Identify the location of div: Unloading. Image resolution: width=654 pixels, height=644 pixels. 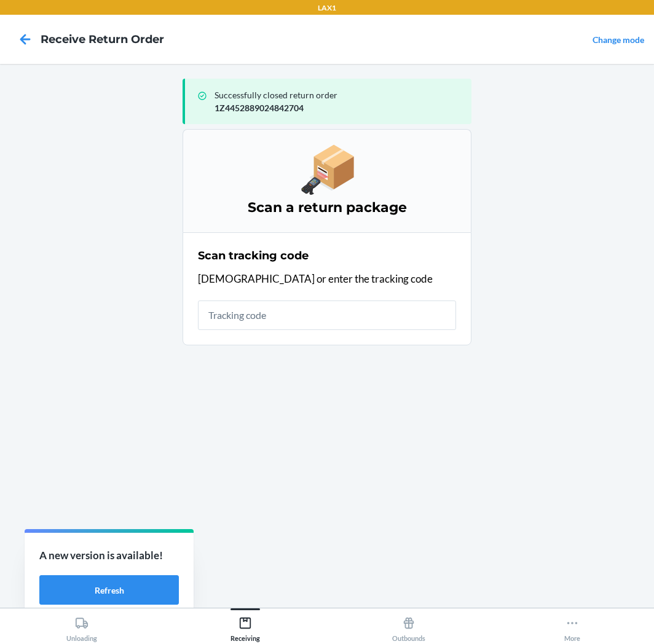
(81, 627).